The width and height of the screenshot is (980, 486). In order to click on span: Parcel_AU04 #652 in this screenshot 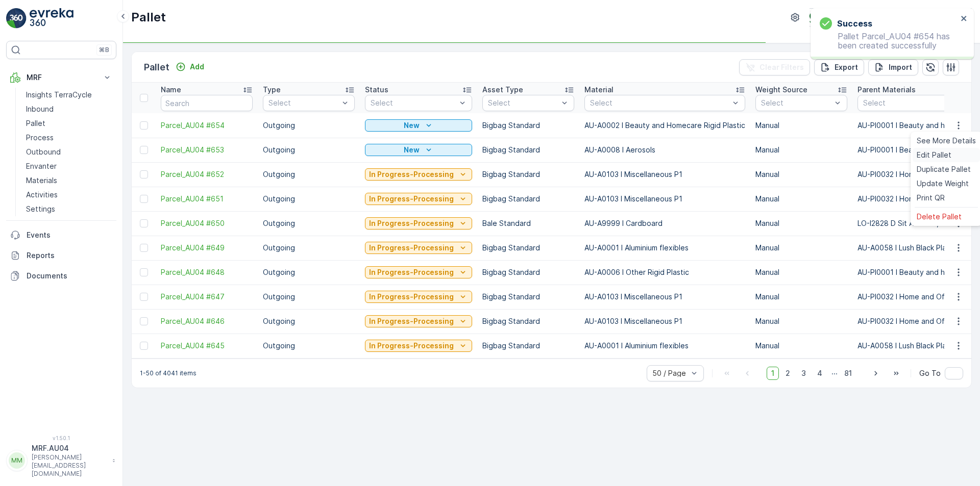, I will do `click(206, 174)`.